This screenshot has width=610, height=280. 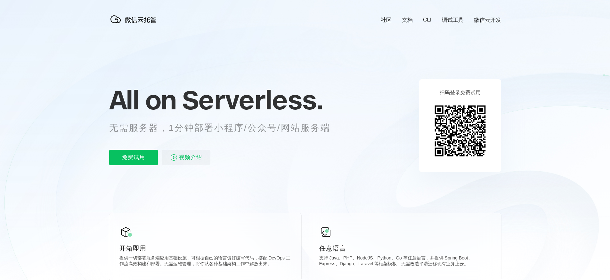 I want to click on span: Serverless., so click(x=252, y=100).